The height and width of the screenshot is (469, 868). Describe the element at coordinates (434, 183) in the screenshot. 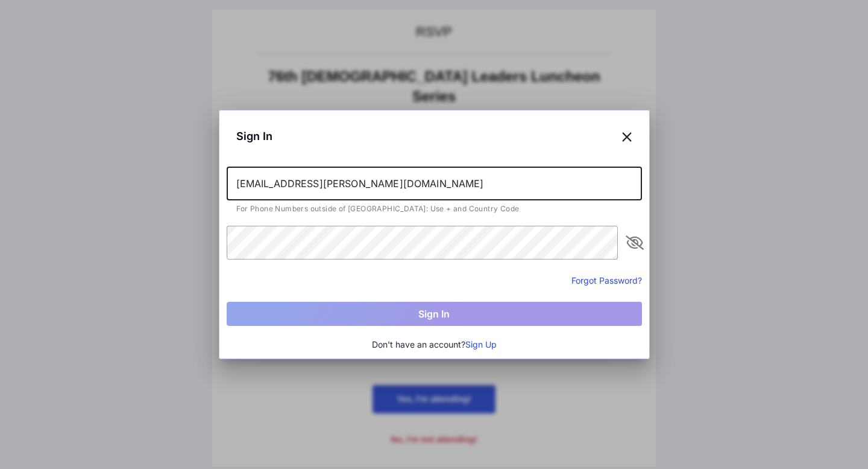

I see `input: Email or Phone Number` at that location.